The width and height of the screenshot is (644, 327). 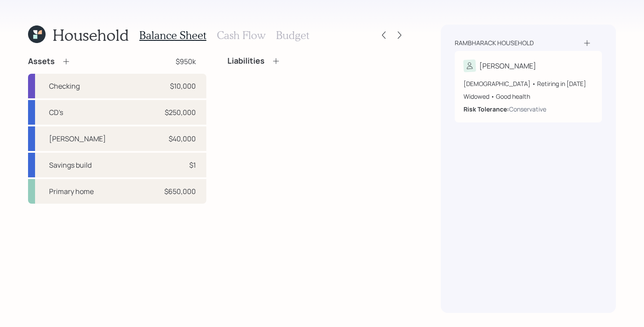 What do you see at coordinates (56, 112) in the screenshot?
I see `div: CD's` at bounding box center [56, 112].